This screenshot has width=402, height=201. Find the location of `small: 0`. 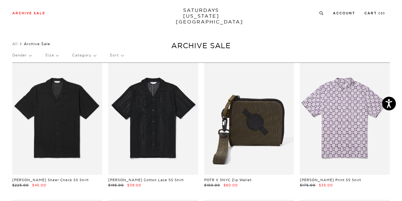

small: 0 is located at coordinates (381, 13).